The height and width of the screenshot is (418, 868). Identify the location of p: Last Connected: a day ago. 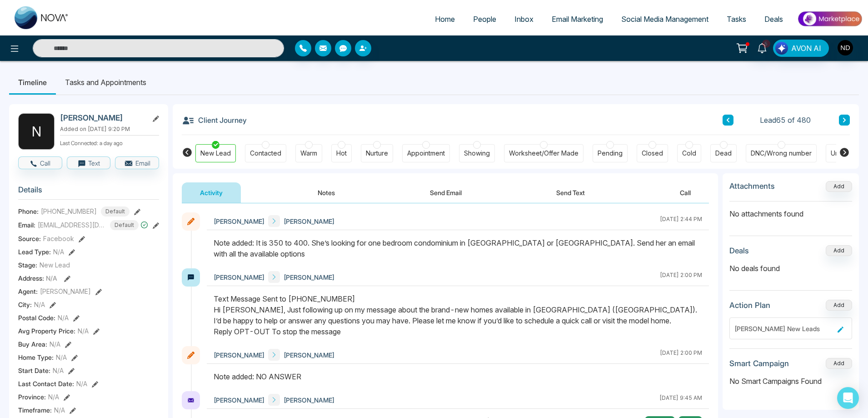
(110, 142).